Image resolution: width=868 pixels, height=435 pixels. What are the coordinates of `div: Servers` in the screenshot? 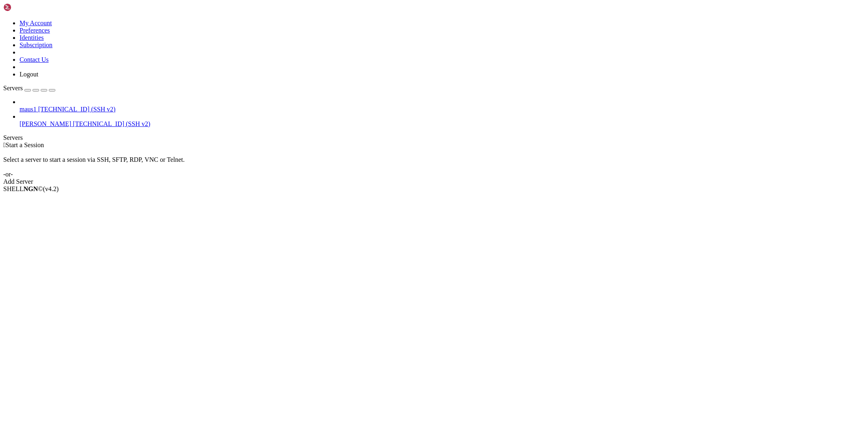 It's located at (434, 138).